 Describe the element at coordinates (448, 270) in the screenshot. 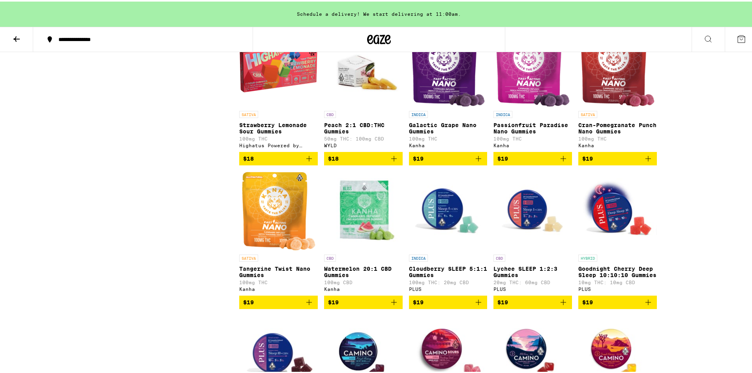

I see `p: Cloudberry SLEEP 5:1:1 Gummies` at that location.